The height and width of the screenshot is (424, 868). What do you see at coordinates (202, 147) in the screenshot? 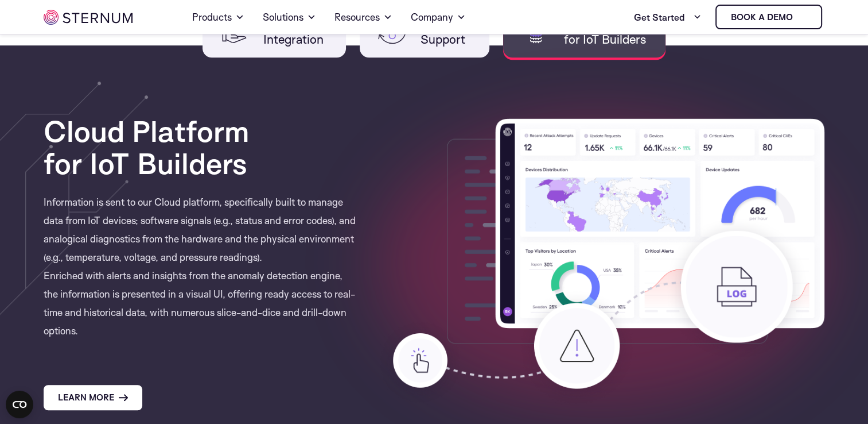
I see `h3: Cloud Platform for IoT Builders` at bounding box center [202, 147].